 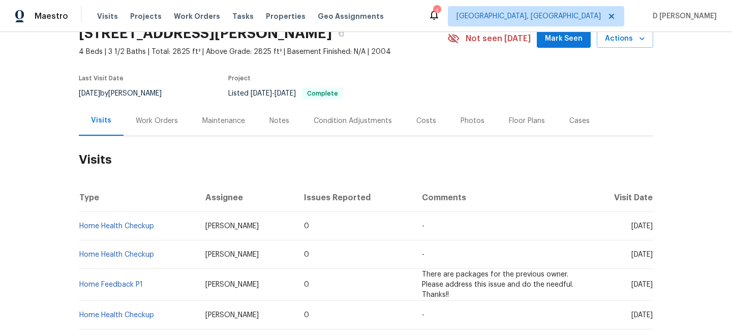 What do you see at coordinates (322, 94) in the screenshot?
I see `span: Complete` at bounding box center [322, 94].